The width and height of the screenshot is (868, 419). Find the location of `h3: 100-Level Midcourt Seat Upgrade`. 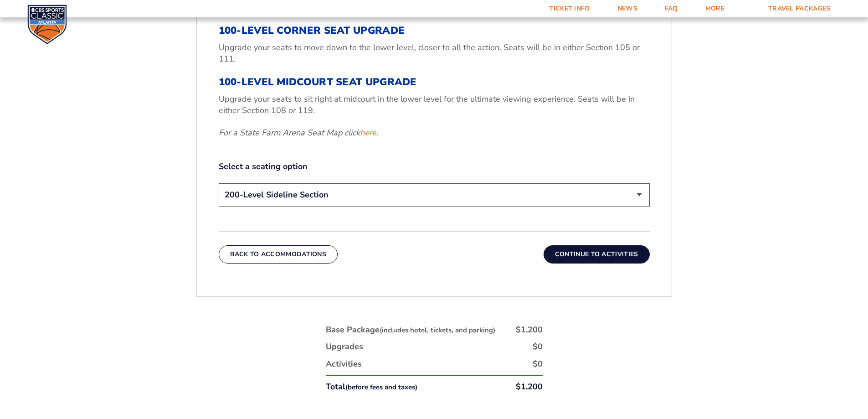

h3: 100-Level Midcourt Seat Upgrade is located at coordinates (434, 82).